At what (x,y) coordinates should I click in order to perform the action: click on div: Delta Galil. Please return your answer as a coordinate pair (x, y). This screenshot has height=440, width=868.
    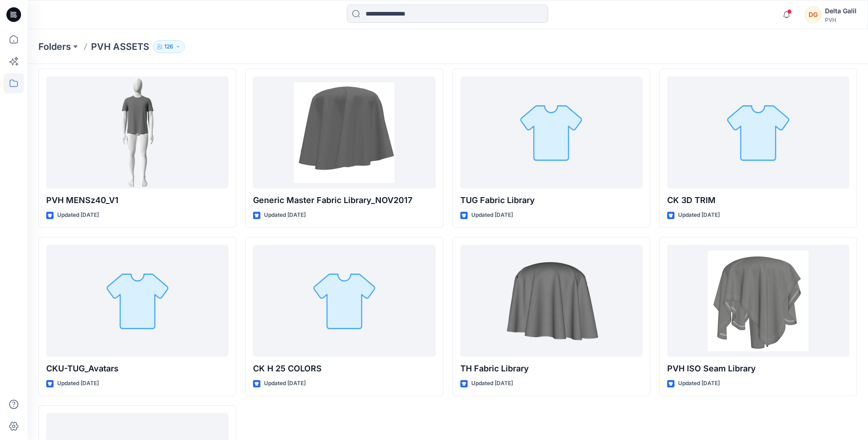
    Looking at the image, I should click on (841, 11).